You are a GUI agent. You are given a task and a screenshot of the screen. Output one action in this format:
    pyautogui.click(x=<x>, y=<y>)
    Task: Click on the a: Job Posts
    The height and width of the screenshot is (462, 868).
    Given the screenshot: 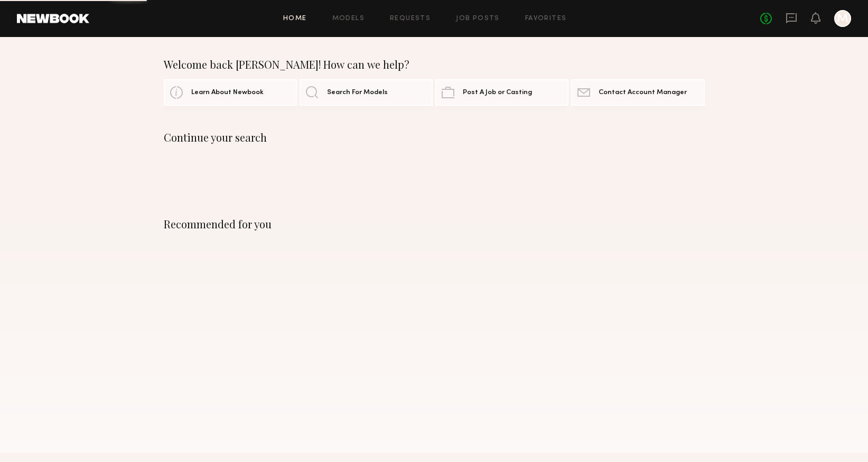 What is the action you would take?
    pyautogui.click(x=477, y=19)
    